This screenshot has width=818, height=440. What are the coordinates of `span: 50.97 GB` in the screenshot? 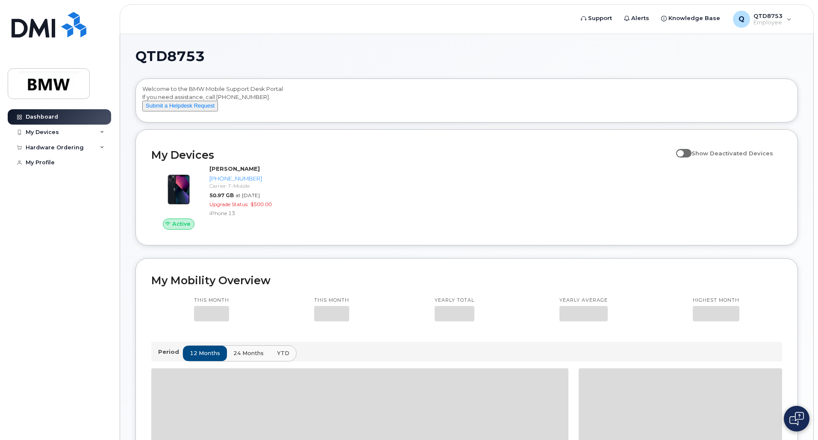 It's located at (221, 195).